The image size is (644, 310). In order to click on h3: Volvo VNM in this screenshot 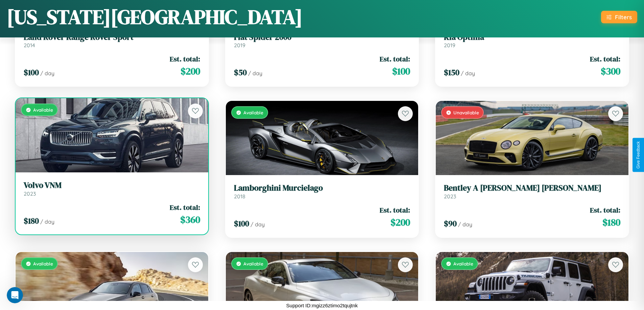, I will do `click(112, 186)`.